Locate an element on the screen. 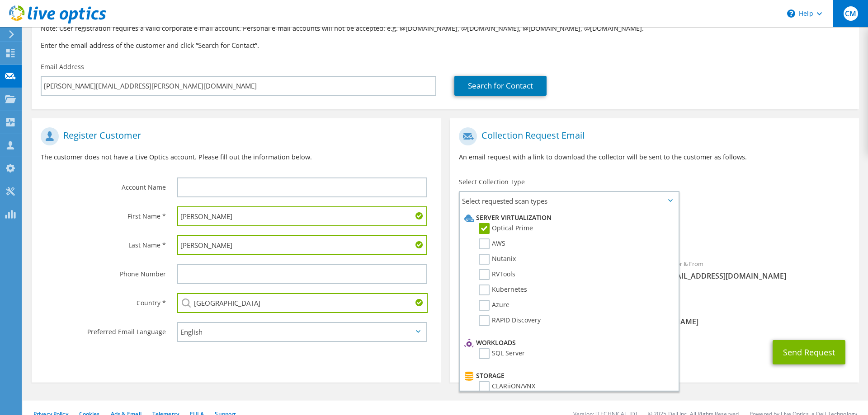 The width and height of the screenshot is (868, 415). p: An email request with a link to download the collector will be sent to the customer as follows. is located at coordinates (654, 158).